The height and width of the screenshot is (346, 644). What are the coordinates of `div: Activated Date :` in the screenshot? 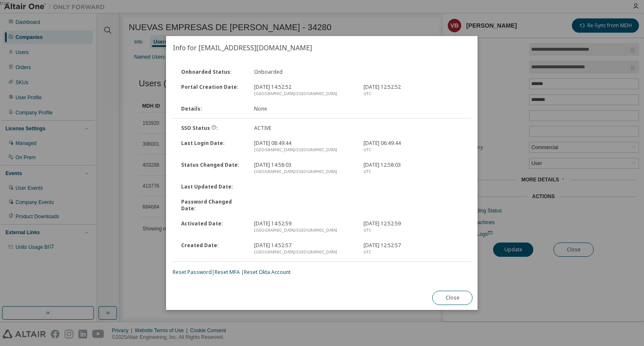 It's located at (213, 227).